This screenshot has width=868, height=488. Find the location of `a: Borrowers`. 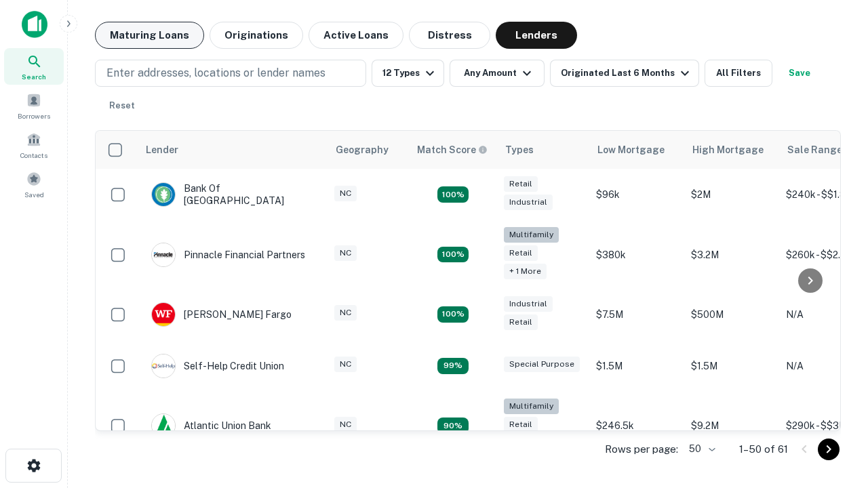

a: Borrowers is located at coordinates (34, 106).